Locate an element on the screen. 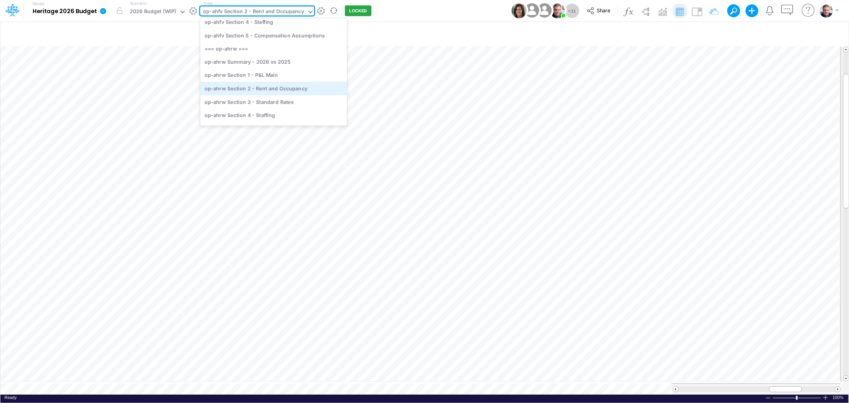 The width and height of the screenshot is (849, 403). label: Scenario is located at coordinates (138, 3).